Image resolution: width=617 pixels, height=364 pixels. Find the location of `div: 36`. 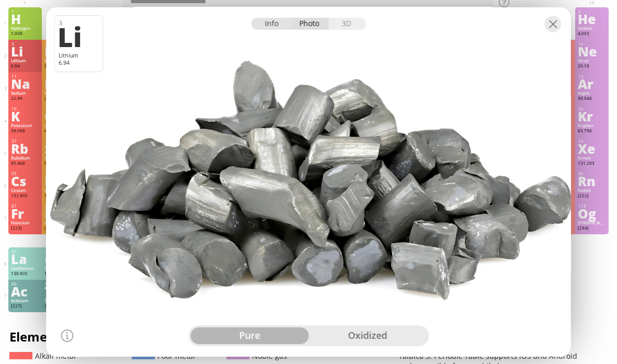

div: 36 is located at coordinates (592, 109).